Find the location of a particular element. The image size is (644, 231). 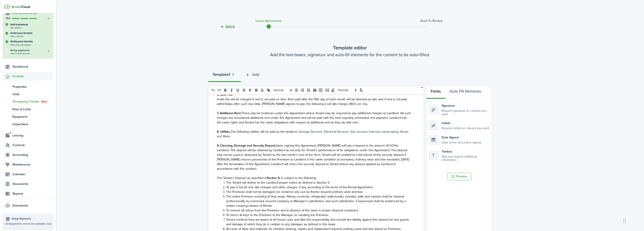

p: ACH is located at coordinates (28, 224).